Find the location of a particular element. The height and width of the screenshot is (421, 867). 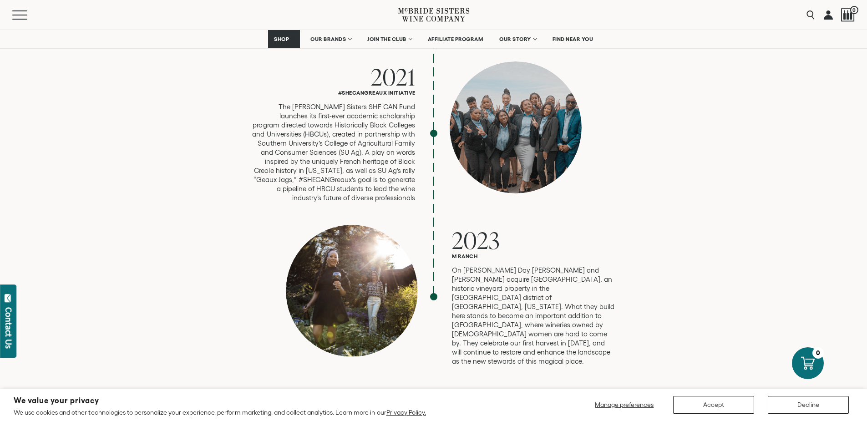

button: Mobile Menu Trigger is located at coordinates (29, 15).